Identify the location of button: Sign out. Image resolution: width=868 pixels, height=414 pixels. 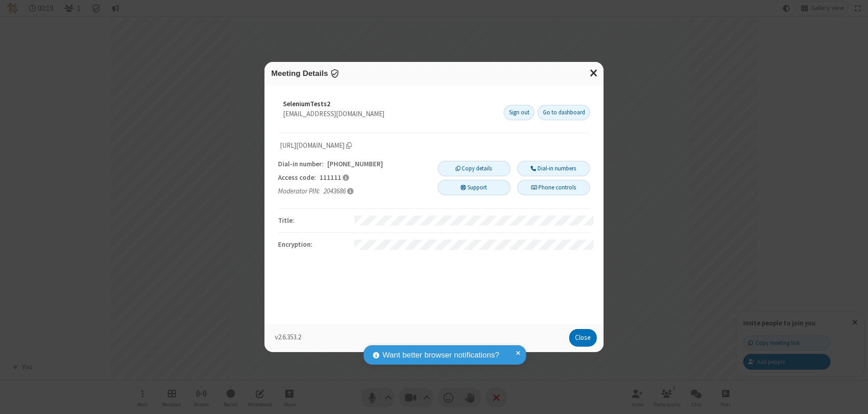
(519, 112).